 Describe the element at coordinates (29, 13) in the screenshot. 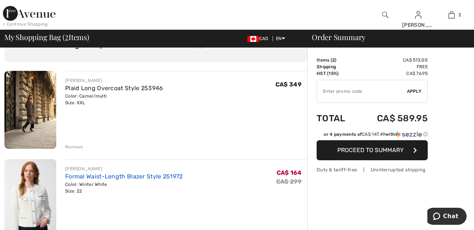

I see `img: 1ère Avenue` at that location.